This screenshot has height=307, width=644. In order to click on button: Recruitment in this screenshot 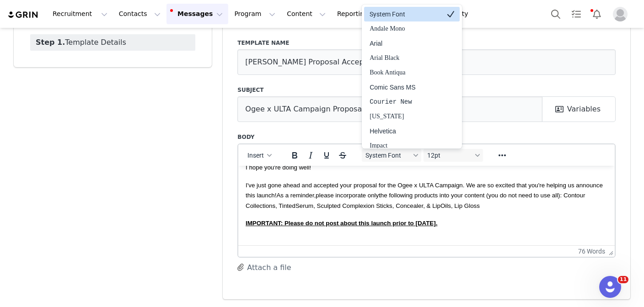, I will do `click(80, 13)`.